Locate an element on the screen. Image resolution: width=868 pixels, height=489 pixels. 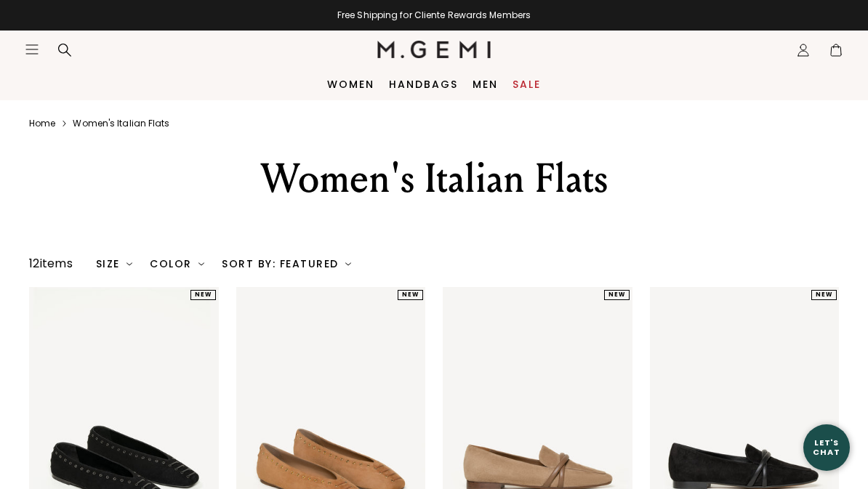
div: Size is located at coordinates (114, 264).